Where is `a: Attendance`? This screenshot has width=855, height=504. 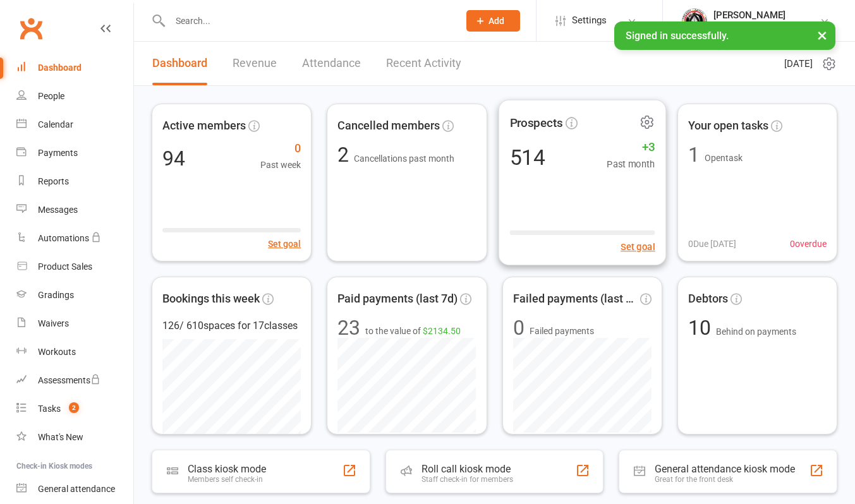
a: Attendance is located at coordinates (331, 63).